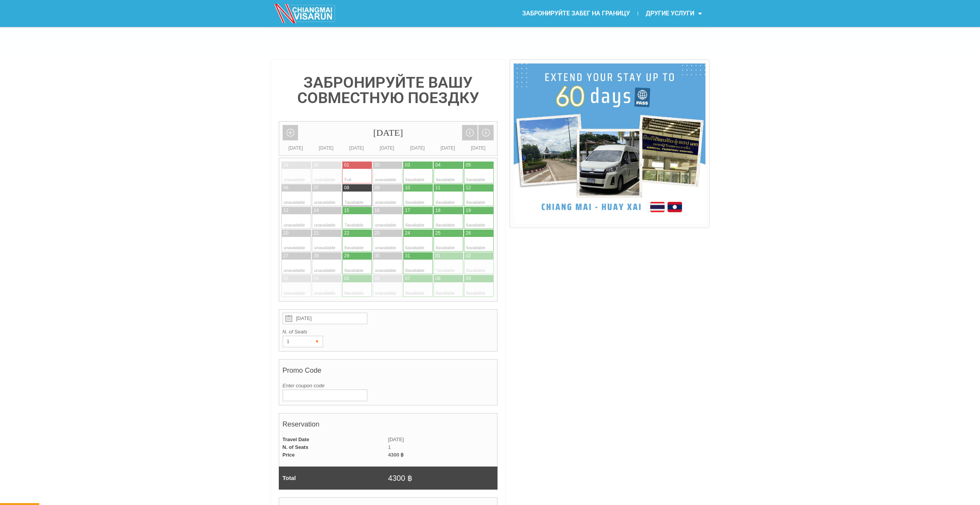 Image resolution: width=980 pixels, height=505 pixels. What do you see at coordinates (670, 13) in the screenshot?
I see `font: ДРУГИЕ УСЛУГИ` at bounding box center [670, 13].